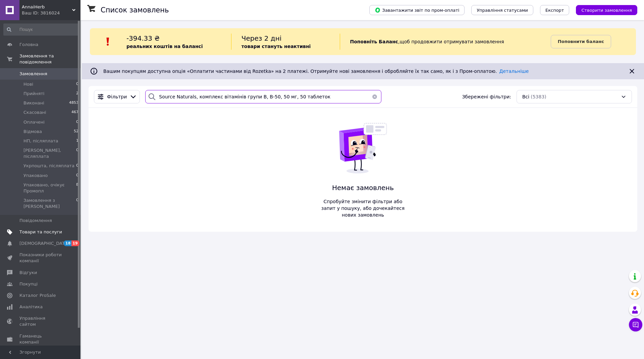 The image size is (644, 359). Describe the element at coordinates (34, 122) in the screenshot. I see `span: Оплачені` at that location.